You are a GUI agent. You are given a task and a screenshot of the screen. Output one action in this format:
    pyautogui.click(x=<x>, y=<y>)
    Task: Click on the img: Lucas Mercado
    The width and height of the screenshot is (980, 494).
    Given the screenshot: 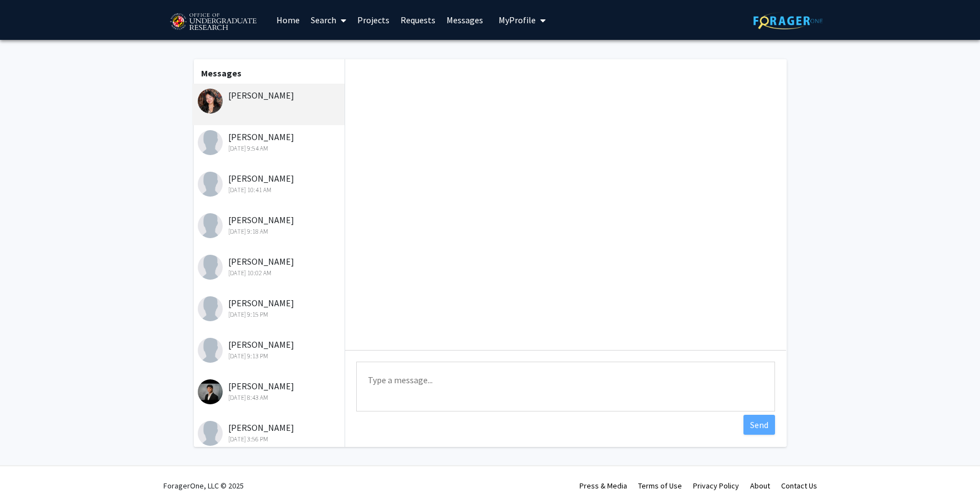 What is the action you would take?
    pyautogui.click(x=210, y=267)
    